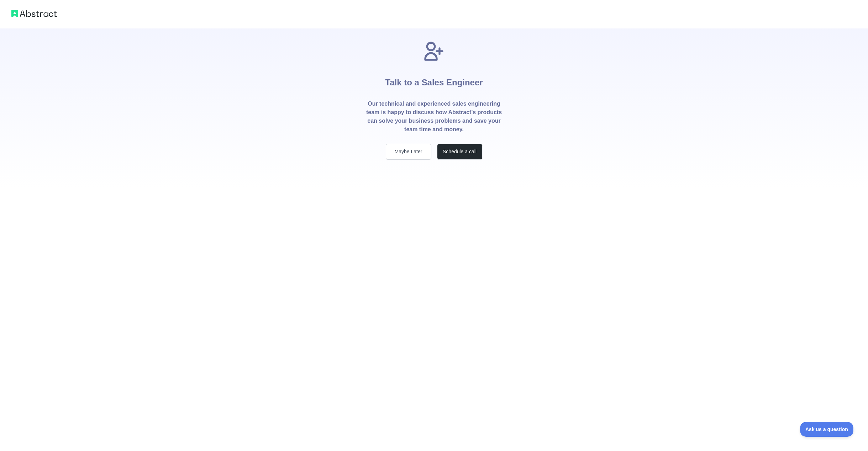  Describe the element at coordinates (34, 14) in the screenshot. I see `img: Abstract logo` at that location.